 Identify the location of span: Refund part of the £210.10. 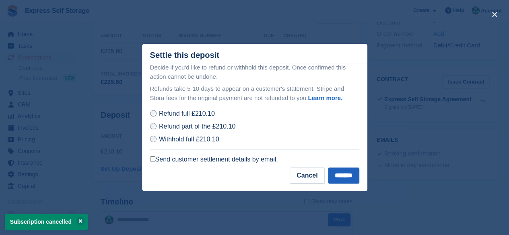
(197, 126).